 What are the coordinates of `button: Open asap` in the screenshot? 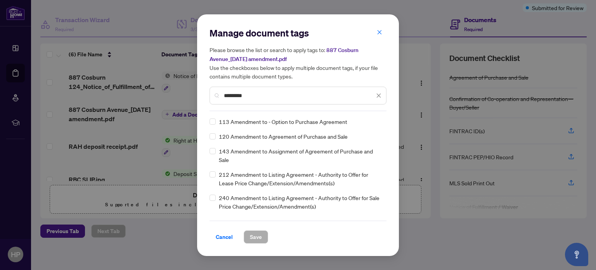 It's located at (577, 254).